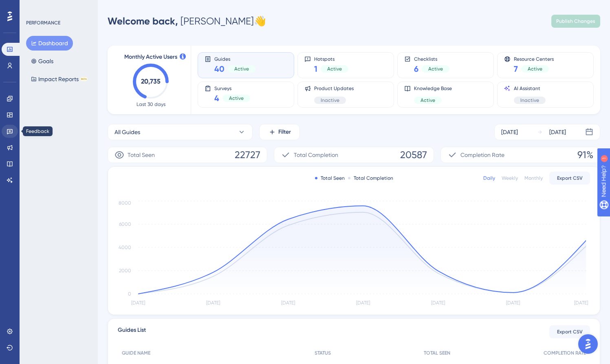 This screenshot has width=610, height=364. Describe the element at coordinates (280, 132) in the screenshot. I see `button: Filter` at that location.